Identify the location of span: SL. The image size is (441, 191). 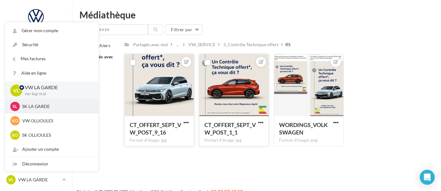
(15, 106).